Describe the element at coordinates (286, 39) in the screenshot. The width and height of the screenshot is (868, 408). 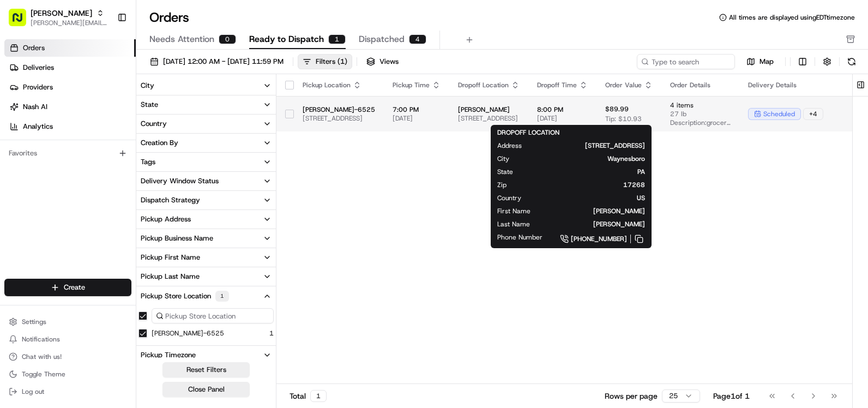
I see `span: Ready to Dispatch` at that location.